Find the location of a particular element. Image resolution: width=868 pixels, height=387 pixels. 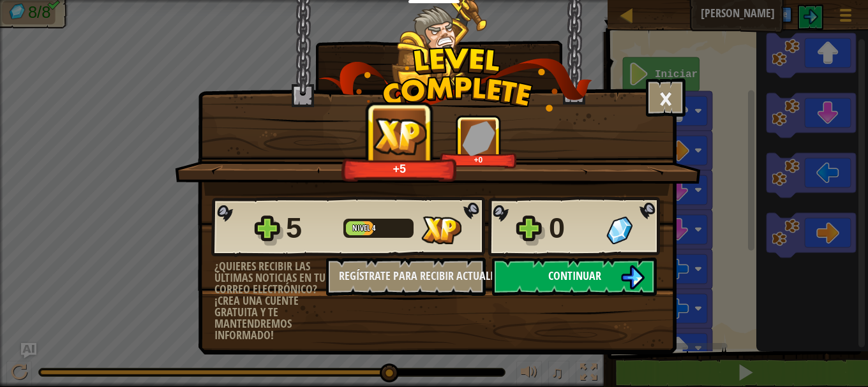

div: +0 is located at coordinates (478, 159).